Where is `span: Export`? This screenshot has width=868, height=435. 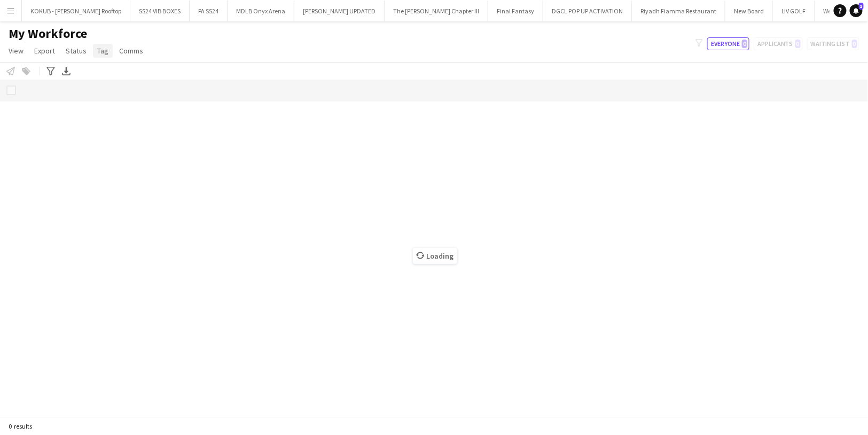 span: Export is located at coordinates (44, 51).